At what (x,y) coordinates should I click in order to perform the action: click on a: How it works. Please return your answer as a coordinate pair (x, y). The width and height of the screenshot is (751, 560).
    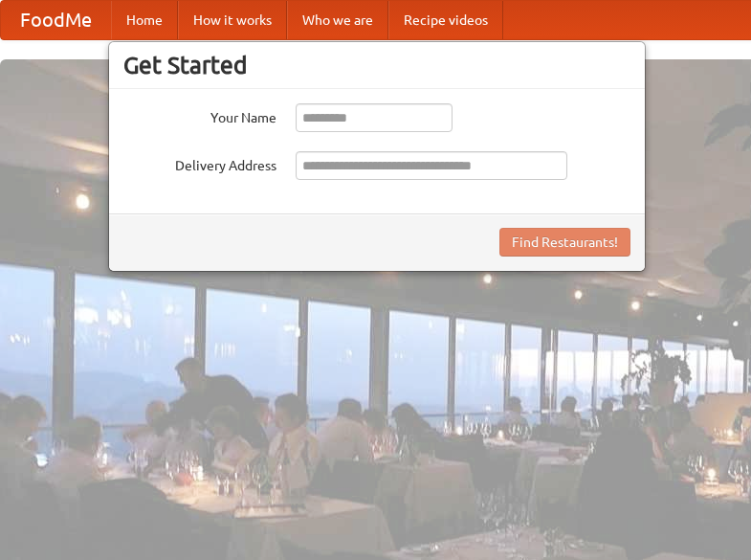
    Looking at the image, I should click on (232, 20).